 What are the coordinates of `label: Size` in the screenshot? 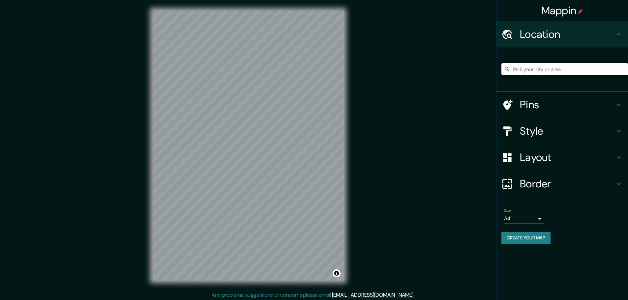 It's located at (507, 211).